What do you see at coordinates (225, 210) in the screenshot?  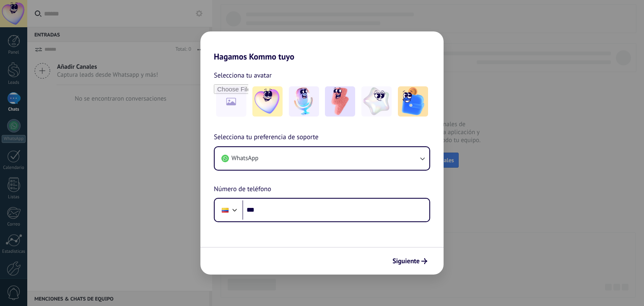 I see `div: Colombia: + 57` at bounding box center [225, 210].